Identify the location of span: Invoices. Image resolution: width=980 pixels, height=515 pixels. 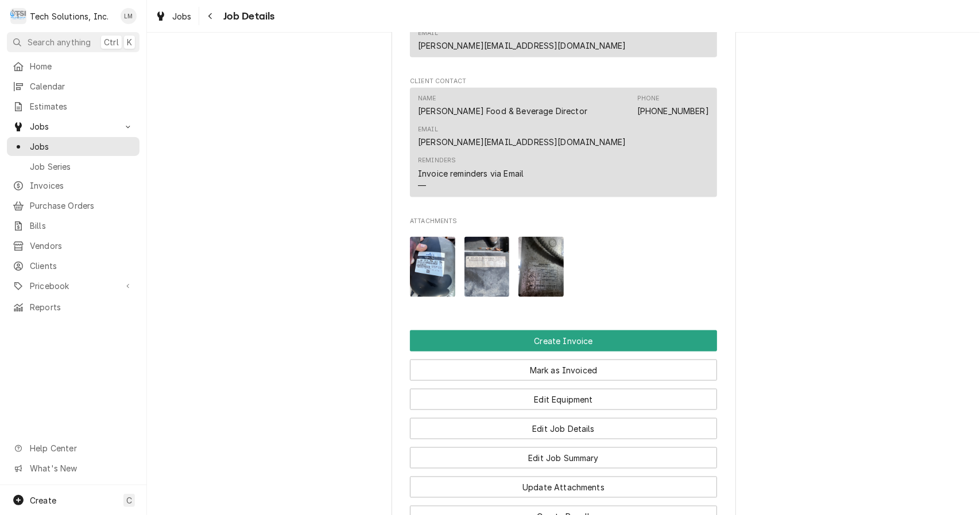
(81, 185).